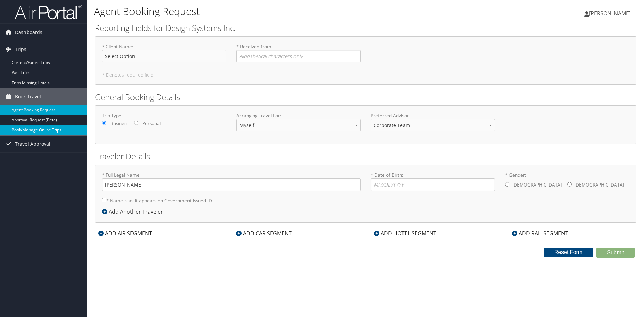 The width and height of the screenshot is (644, 317). What do you see at coordinates (164, 55) in the screenshot?
I see `label: * Client Name :` at bounding box center [164, 55].